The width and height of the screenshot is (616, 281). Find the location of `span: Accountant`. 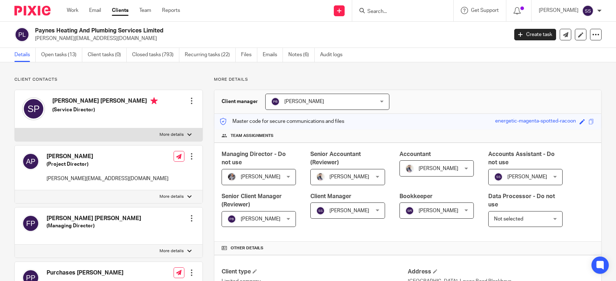

span: Accountant is located at coordinates (415, 154).